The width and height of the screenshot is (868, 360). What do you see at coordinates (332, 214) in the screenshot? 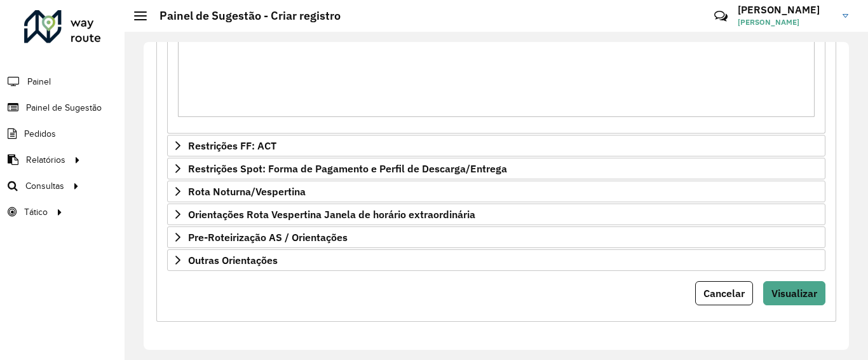
I see `span: Orientações Rota Vespertina Janela de horário extraordinária` at bounding box center [332, 214].